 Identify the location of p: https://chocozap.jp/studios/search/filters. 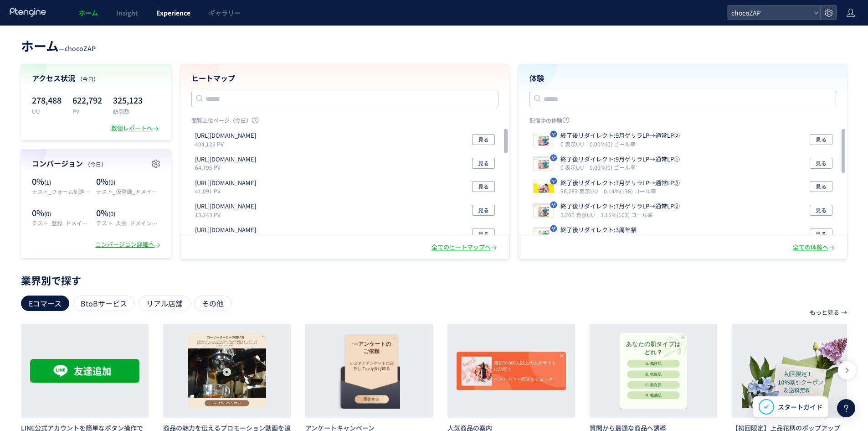
(226, 206).